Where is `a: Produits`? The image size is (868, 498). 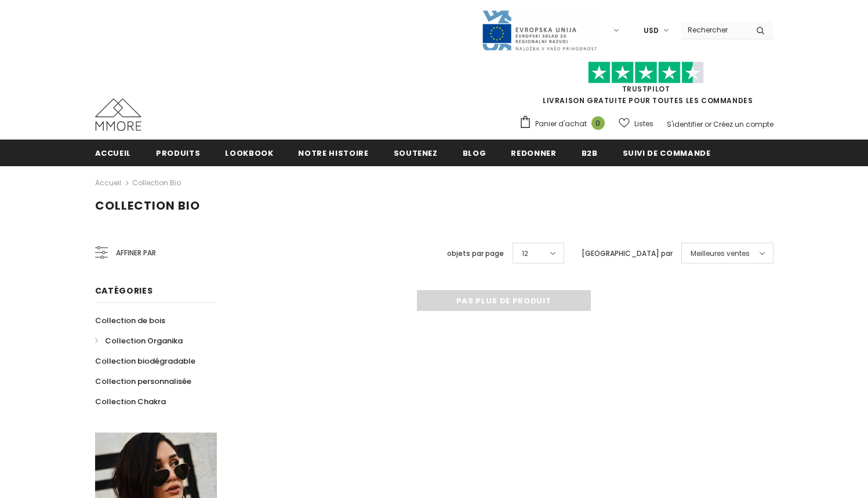
a: Produits is located at coordinates (178, 152).